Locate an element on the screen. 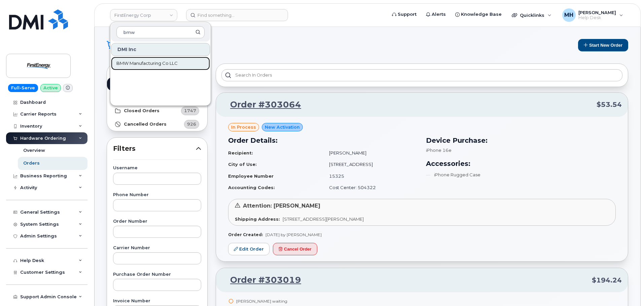 Image resolution: width=644 pixels, height=306 pixels. span: BMW Manufacturing Co LLC is located at coordinates (147, 63).